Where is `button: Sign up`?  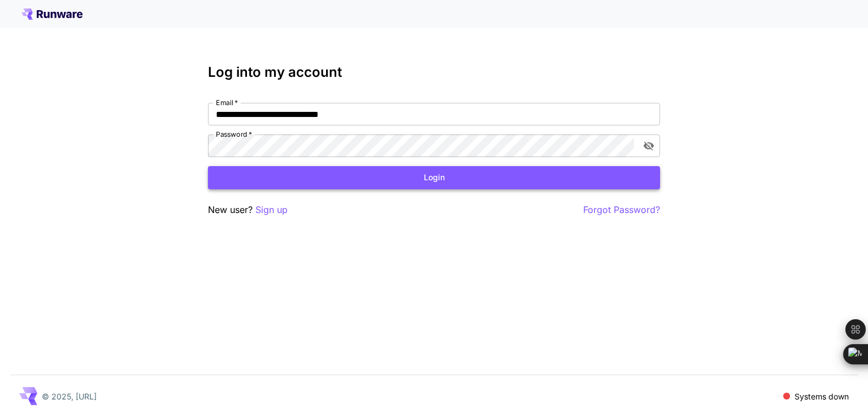
button: Sign up is located at coordinates (271, 209).